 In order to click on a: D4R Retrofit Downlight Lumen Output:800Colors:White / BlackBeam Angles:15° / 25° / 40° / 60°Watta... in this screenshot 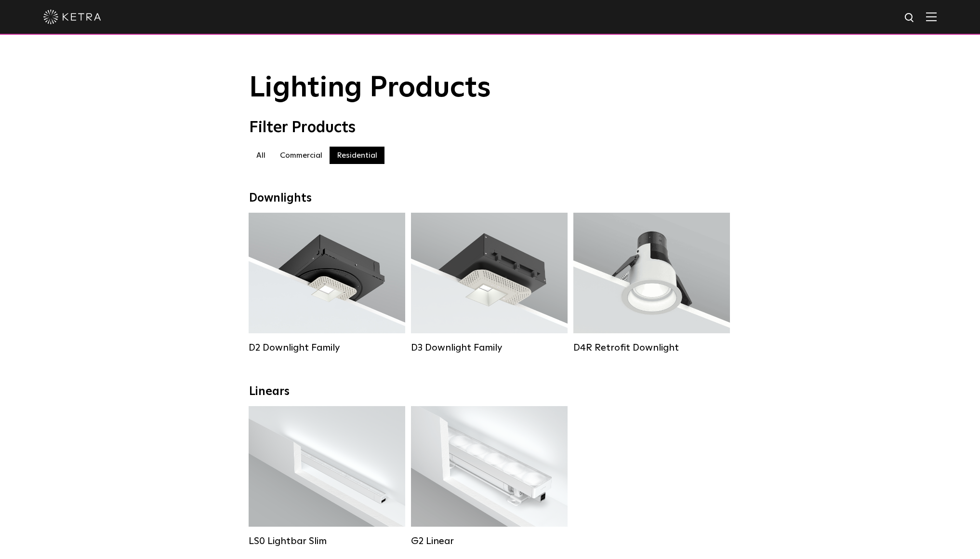, I will do `click(651, 283)`.